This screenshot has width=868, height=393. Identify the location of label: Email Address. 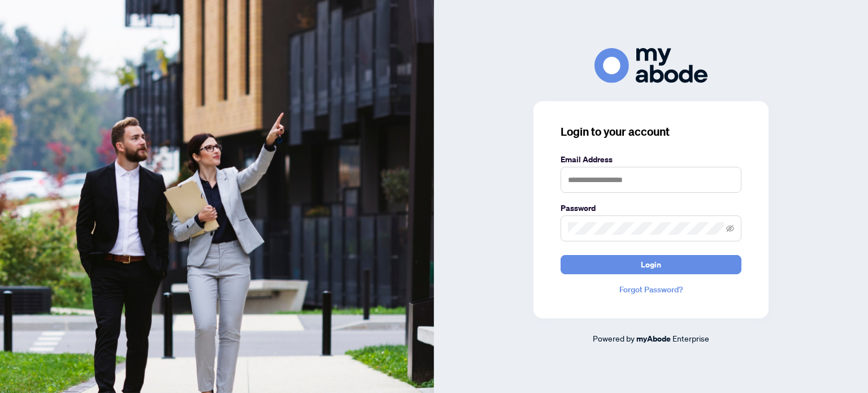
(651, 160).